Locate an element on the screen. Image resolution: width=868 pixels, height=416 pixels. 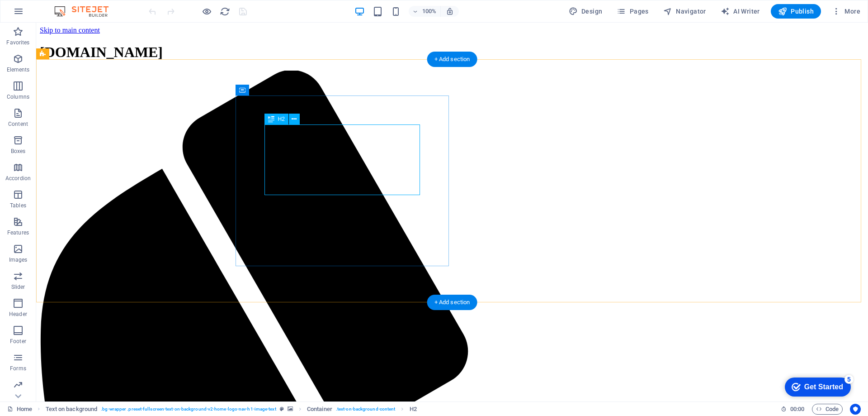
span: . text-on-background-content is located at coordinates (366, 409).